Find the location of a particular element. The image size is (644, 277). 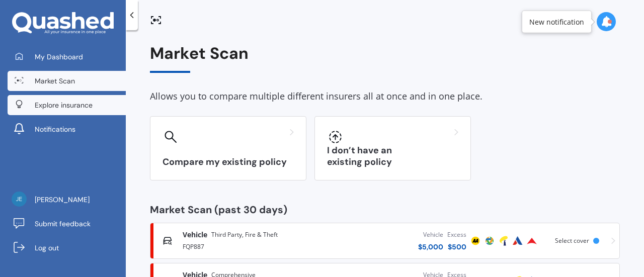

span: My Dashboard is located at coordinates (59, 56).